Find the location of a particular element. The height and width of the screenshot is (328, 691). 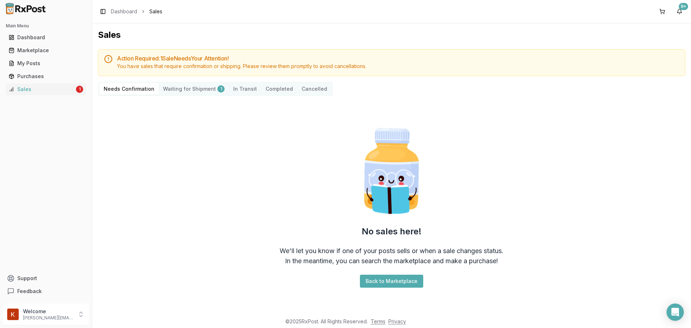

div: 9+ is located at coordinates (683, 6).